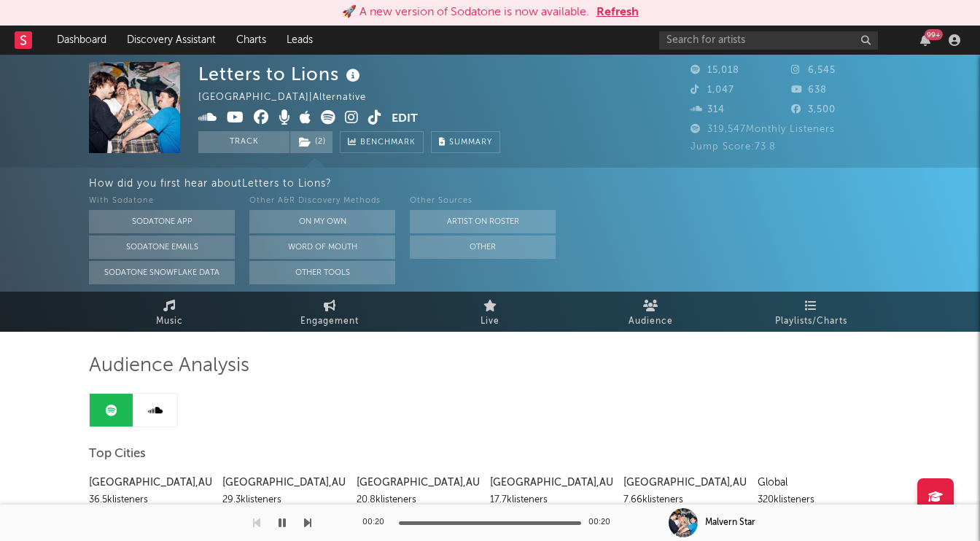  What do you see at coordinates (418, 500) in the screenshot?
I see `div: 20.8k listeners` at bounding box center [418, 500].